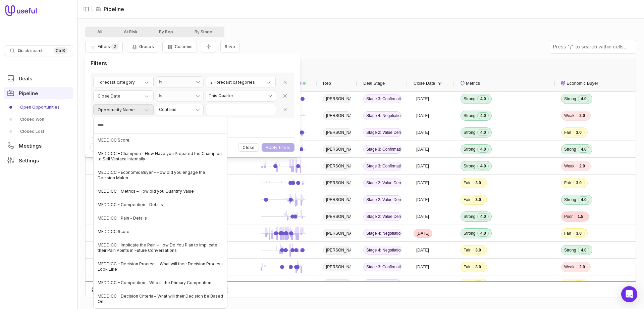  What do you see at coordinates (130, 204) in the screenshot?
I see `span: MEDDICC - Competition - Details` at bounding box center [130, 204].